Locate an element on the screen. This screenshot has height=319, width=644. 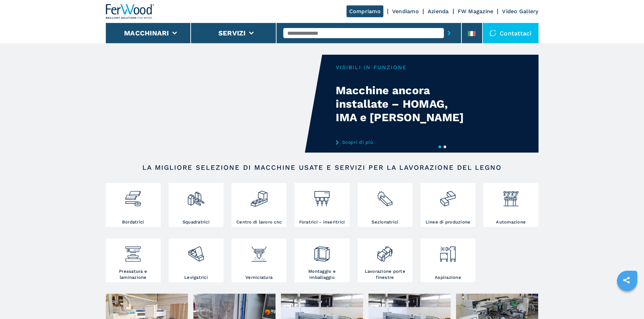
img: verniciatura_1.png is located at coordinates (259, 252).